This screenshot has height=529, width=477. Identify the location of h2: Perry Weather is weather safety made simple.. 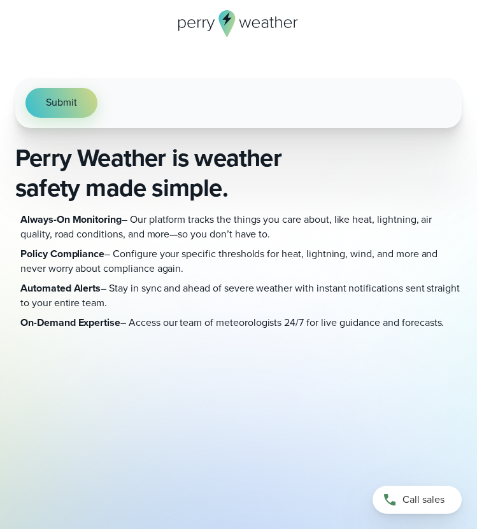
(238, 173).